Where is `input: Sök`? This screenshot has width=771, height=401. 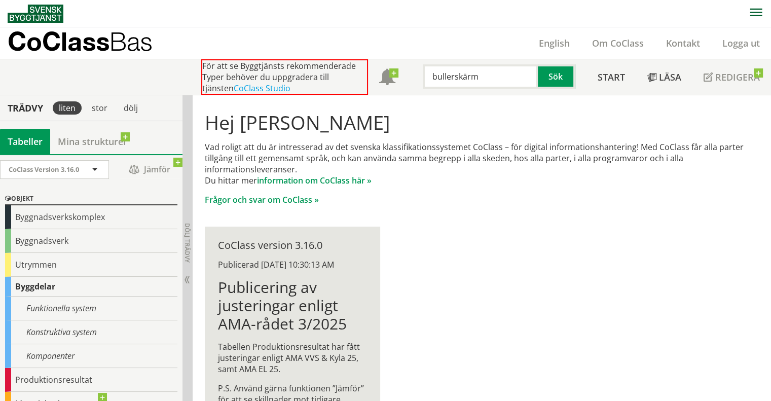
input: Sök is located at coordinates (480, 77).